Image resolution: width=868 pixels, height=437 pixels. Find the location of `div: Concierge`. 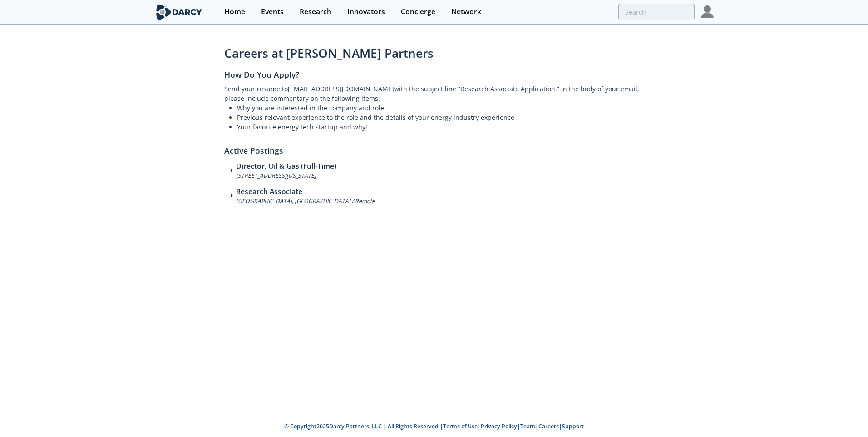

div: Concierge is located at coordinates (418, 12).